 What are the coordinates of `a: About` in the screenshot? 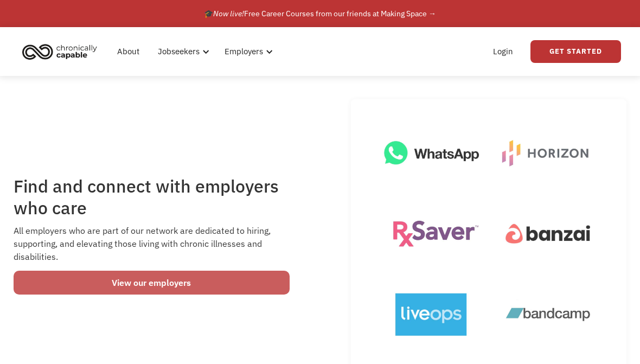 It's located at (128, 52).